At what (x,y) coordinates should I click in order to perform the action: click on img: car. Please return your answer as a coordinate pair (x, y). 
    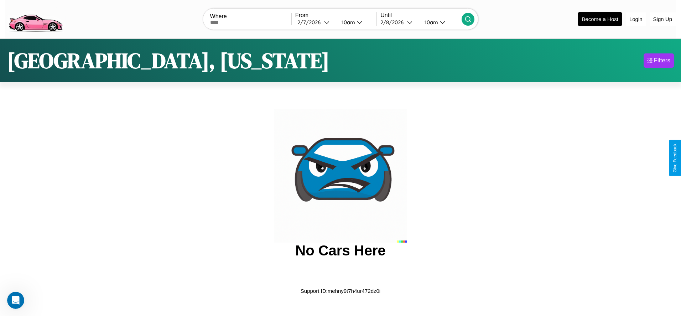
    Looking at the image, I should click on (340, 176).